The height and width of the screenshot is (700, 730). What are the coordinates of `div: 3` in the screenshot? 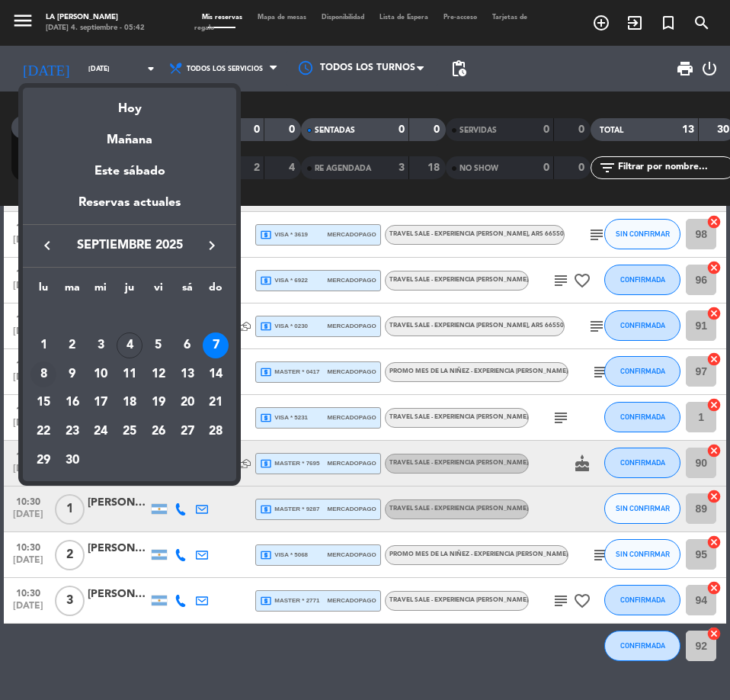 It's located at (101, 346).